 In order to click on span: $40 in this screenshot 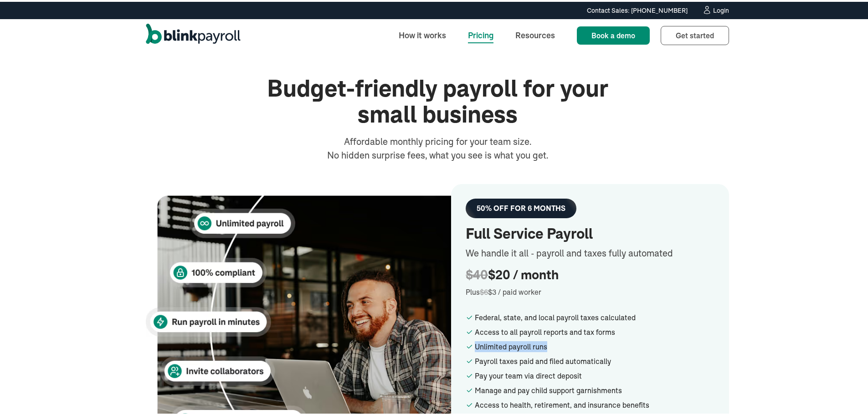, I will do `click(477, 273)`.